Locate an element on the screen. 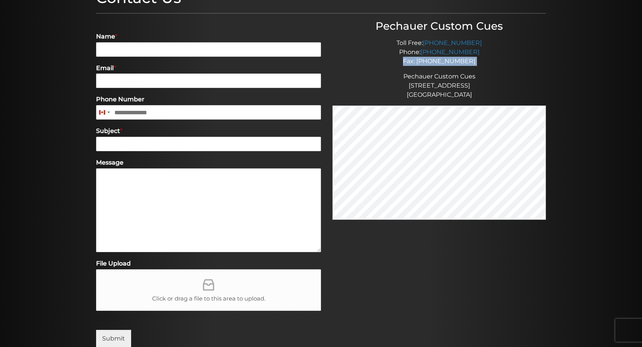  label: Message is located at coordinates (209, 163).